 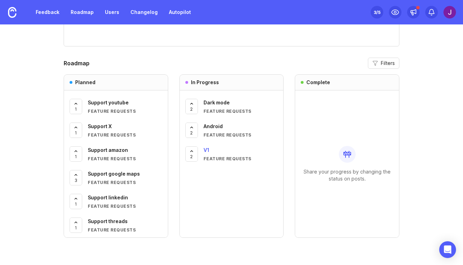 I want to click on span: Dark mode, so click(x=216, y=102).